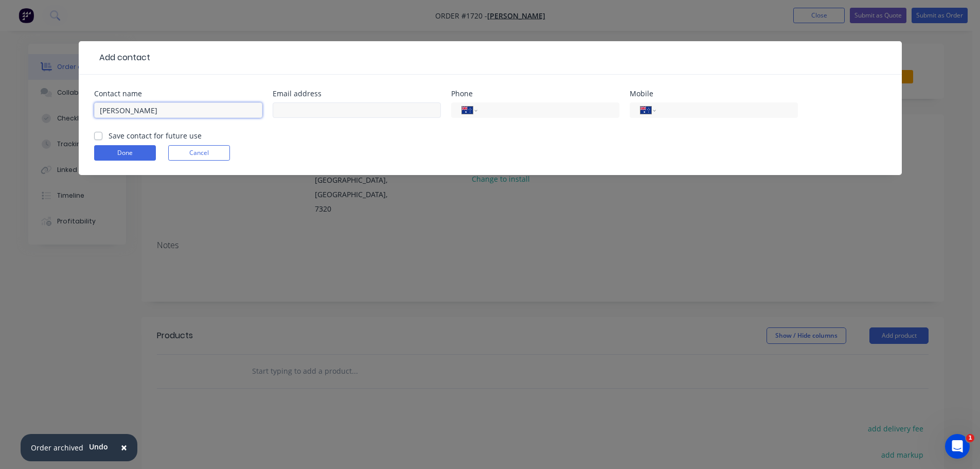 The image size is (980, 469). Describe the element at coordinates (535, 93) in the screenshot. I see `div: Phone` at that location.